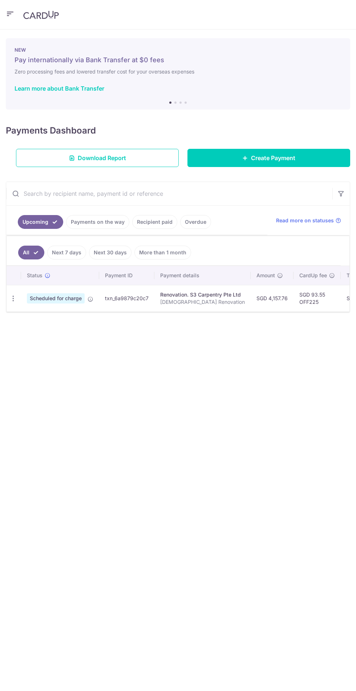 This screenshot has width=356, height=691. What do you see at coordinates (269, 158) in the screenshot?
I see `a: Create Payment` at bounding box center [269, 158].